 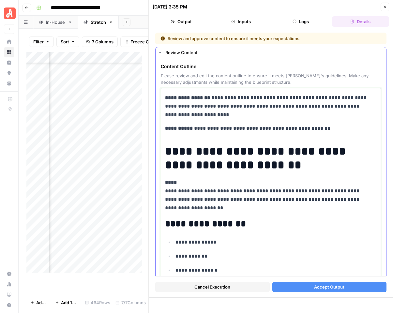 I want to click on a: Learning Hub, so click(x=9, y=295).